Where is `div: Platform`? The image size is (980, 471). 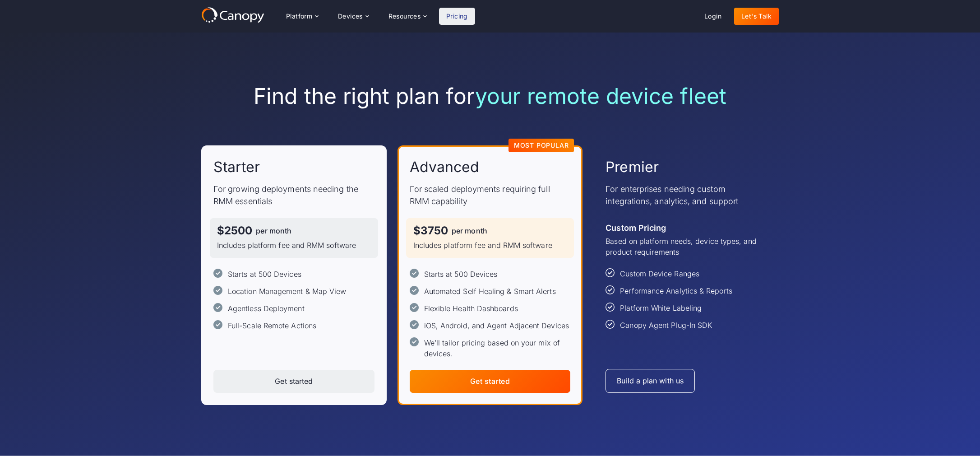 div: Platform is located at coordinates (299, 16).